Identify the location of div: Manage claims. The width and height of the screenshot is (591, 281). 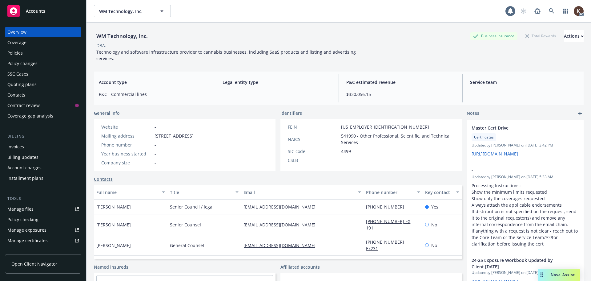
(23, 251).